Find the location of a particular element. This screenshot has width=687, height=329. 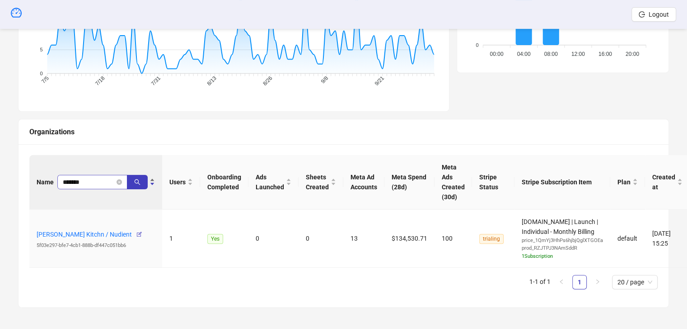

tspan: 8/26 is located at coordinates (267, 81).